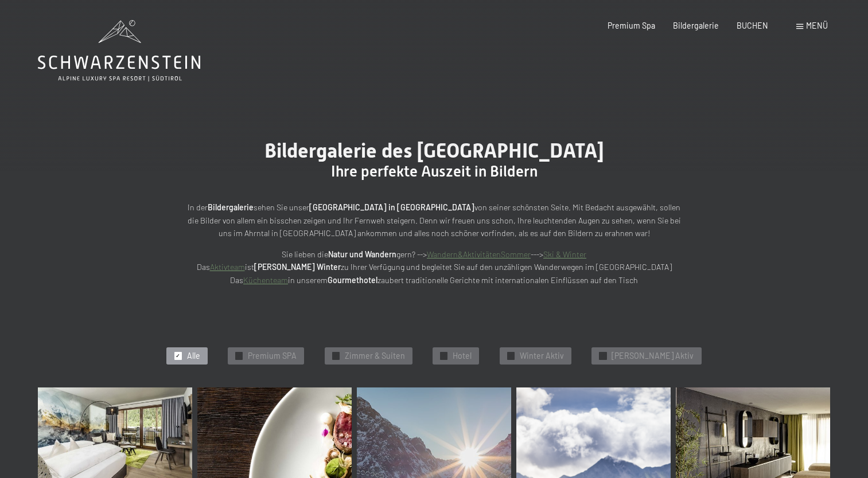  I want to click on span: Hotel, so click(462, 356).